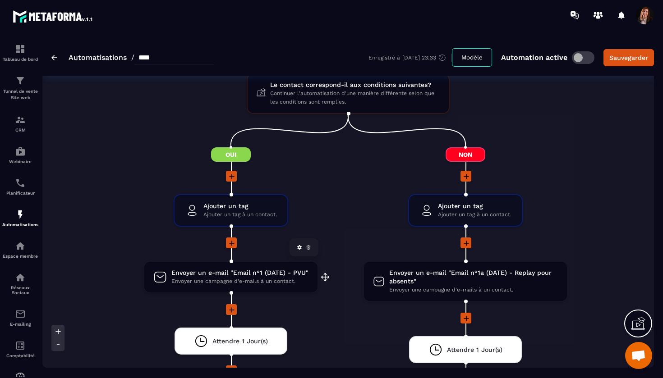  What do you see at coordinates (20, 218) in the screenshot?
I see `a: automationsautomationsAutomatisations` at bounding box center [20, 218].